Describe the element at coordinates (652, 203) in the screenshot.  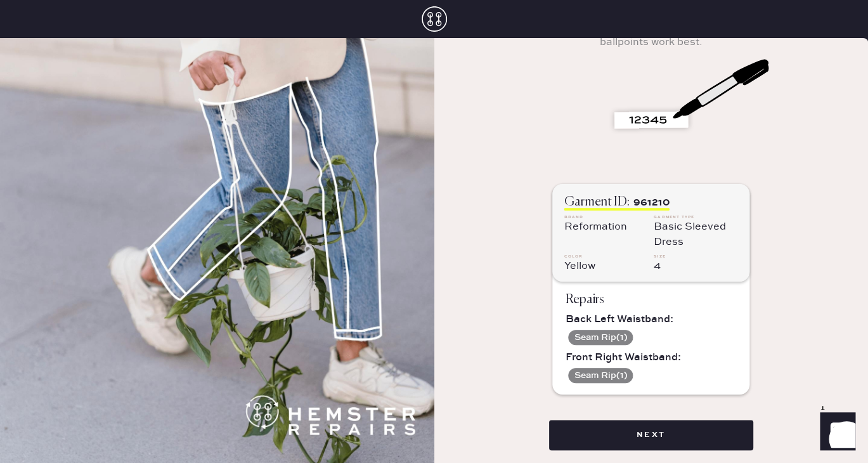
I see `span: 961210` at that location.